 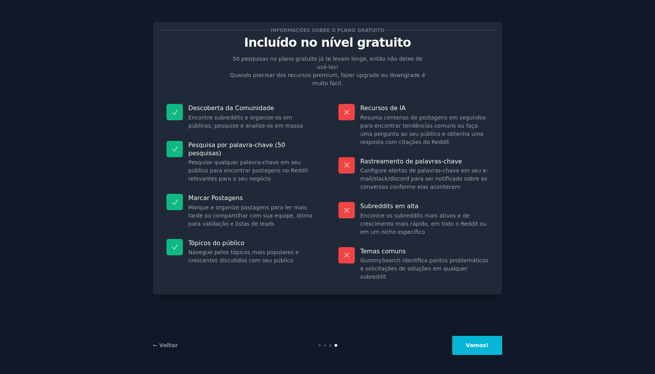 What do you see at coordinates (243, 256) in the screenshot?
I see `font: Navegue pelos tópicos mais populares e crescentes discutidos com seu público` at bounding box center [243, 256].